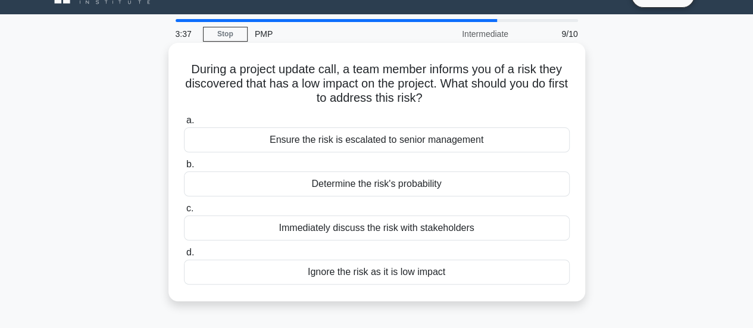  Describe the element at coordinates (463, 34) in the screenshot. I see `div: Intermediate` at that location.